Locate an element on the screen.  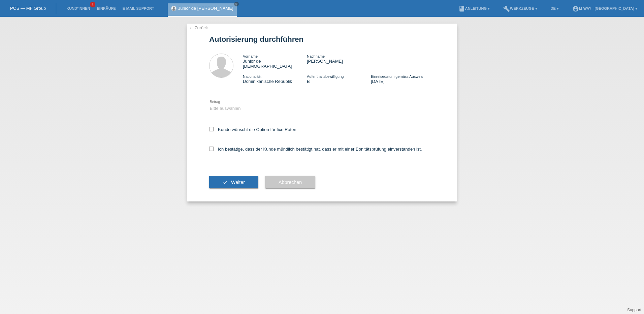
a: POS — MF Group is located at coordinates (28, 8).